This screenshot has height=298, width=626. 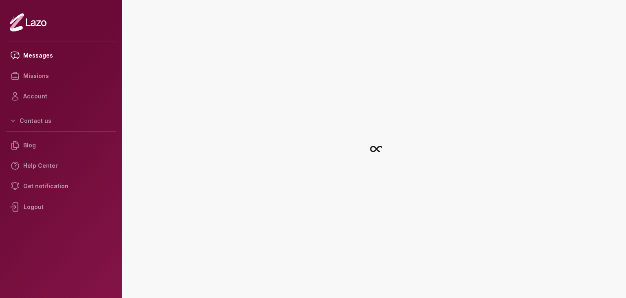 I want to click on button: Contact us, so click(x=61, y=121).